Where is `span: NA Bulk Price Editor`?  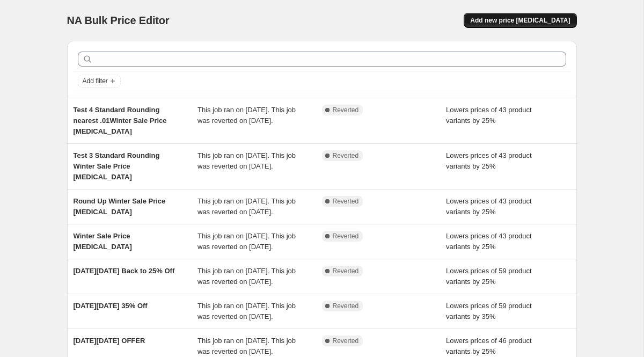
span: NA Bulk Price Editor is located at coordinates (118, 21).